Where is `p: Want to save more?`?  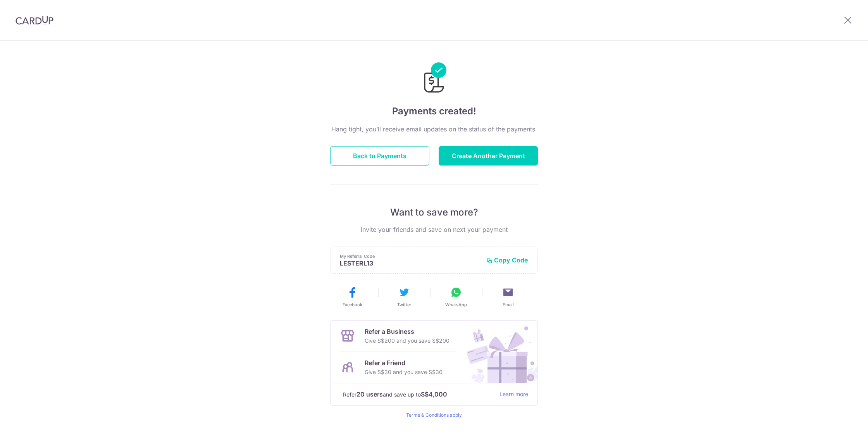 p: Want to save more? is located at coordinates (434, 212).